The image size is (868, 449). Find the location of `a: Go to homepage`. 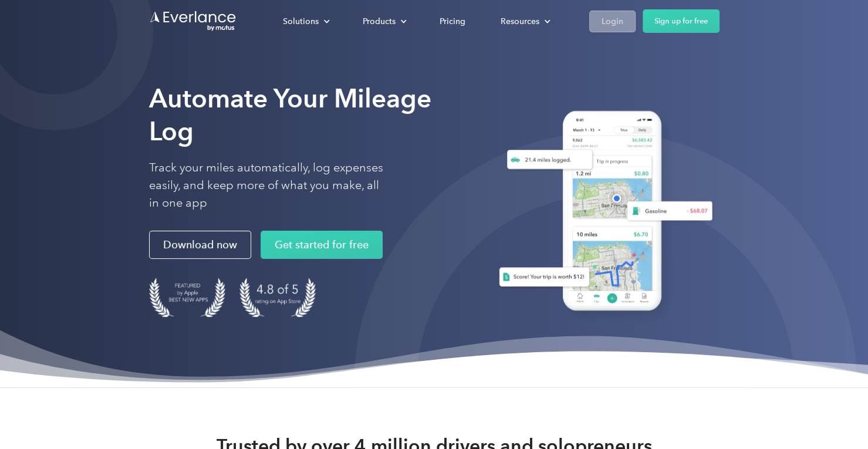

a: Go to homepage is located at coordinates (193, 21).